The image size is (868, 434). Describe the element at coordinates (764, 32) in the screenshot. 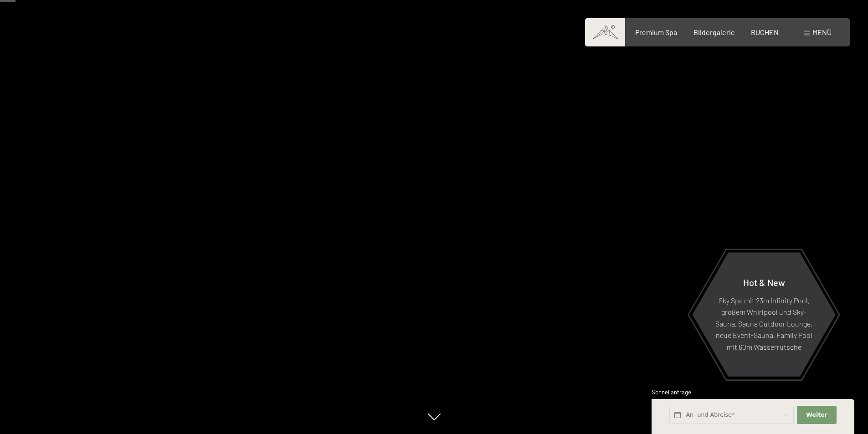

I see `span: BUCHEN` at that location.